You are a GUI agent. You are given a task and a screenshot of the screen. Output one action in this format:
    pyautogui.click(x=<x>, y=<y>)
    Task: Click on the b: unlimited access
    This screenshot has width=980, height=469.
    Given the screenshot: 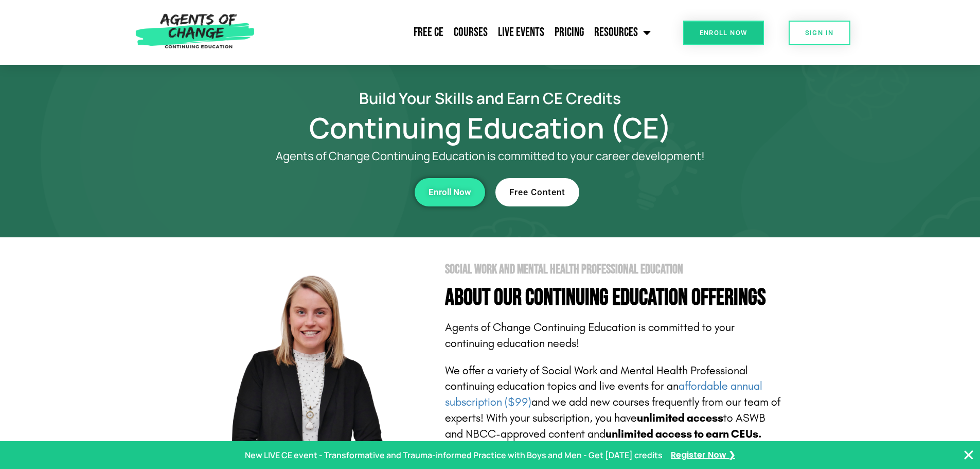 What is the action you would take?
    pyautogui.click(x=681, y=418)
    